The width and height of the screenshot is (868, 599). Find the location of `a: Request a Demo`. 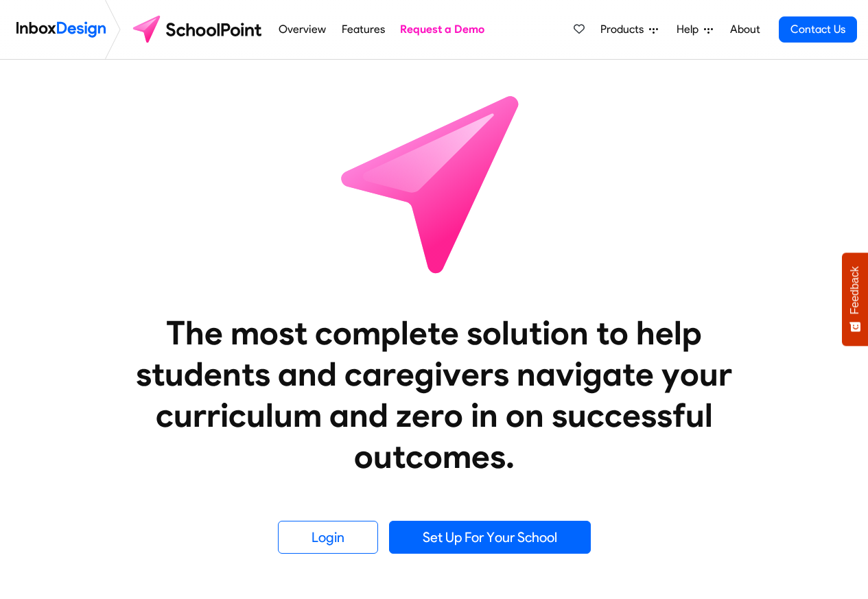

a: Request a Demo is located at coordinates (442, 29).